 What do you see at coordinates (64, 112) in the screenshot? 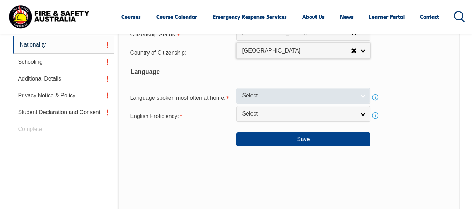
I see `a: Student Declaration and Consent` at bounding box center [64, 112].